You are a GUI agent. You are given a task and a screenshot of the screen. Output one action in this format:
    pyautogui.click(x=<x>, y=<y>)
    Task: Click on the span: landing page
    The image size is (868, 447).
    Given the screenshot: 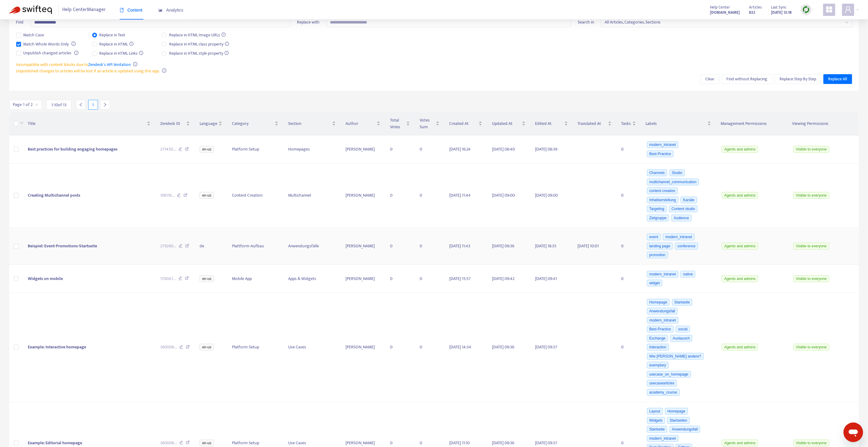 What is the action you would take?
    pyautogui.click(x=660, y=246)
    